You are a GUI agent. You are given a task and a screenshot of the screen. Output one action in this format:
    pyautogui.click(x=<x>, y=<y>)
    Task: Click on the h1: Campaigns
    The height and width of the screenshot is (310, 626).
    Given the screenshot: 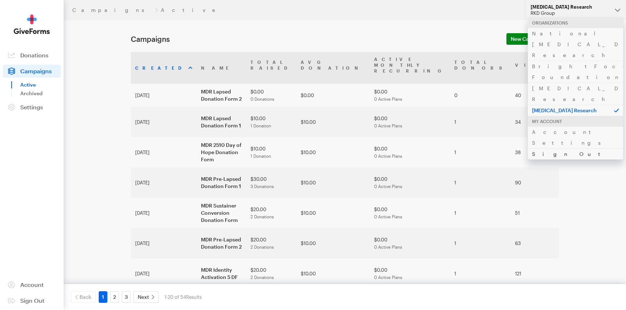 What is the action you would take?
    pyautogui.click(x=314, y=39)
    